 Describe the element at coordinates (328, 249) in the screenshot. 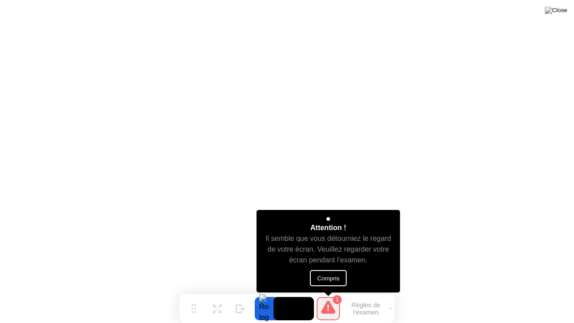

I see `div: Il semble que vous détourniez le regard de votre écran. Veuillez regarder votre écran pendant l'e...` at that location.